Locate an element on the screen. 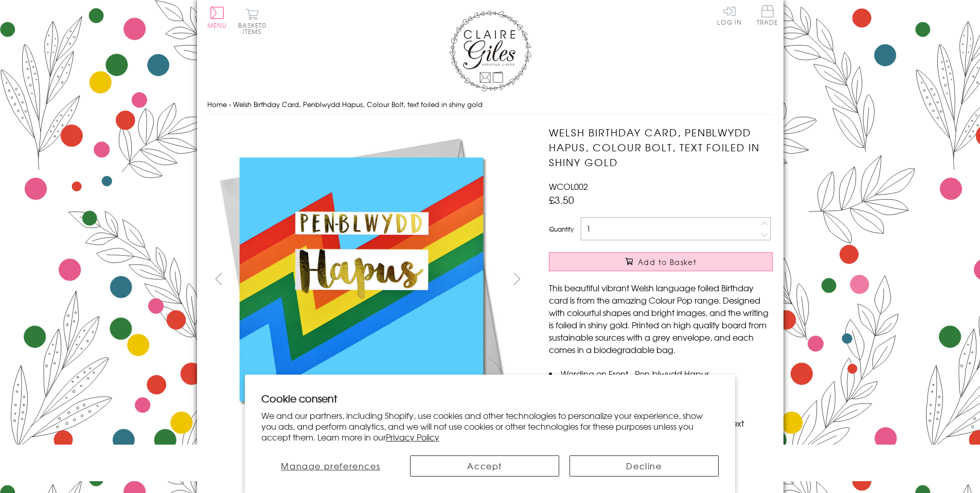  p: We and our partners, including Shopify, use cookies and other technologies to personalize your ex... is located at coordinates (490, 426).